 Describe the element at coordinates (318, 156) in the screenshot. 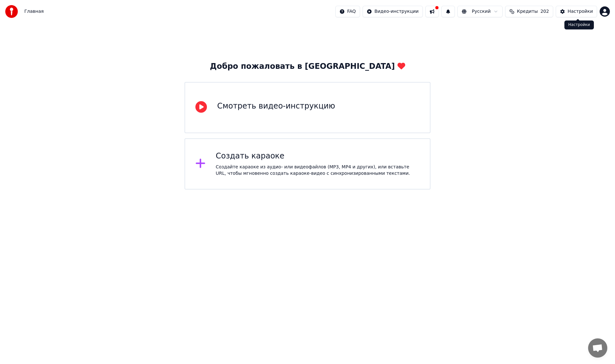

I see `div: Создать караоке` at that location.